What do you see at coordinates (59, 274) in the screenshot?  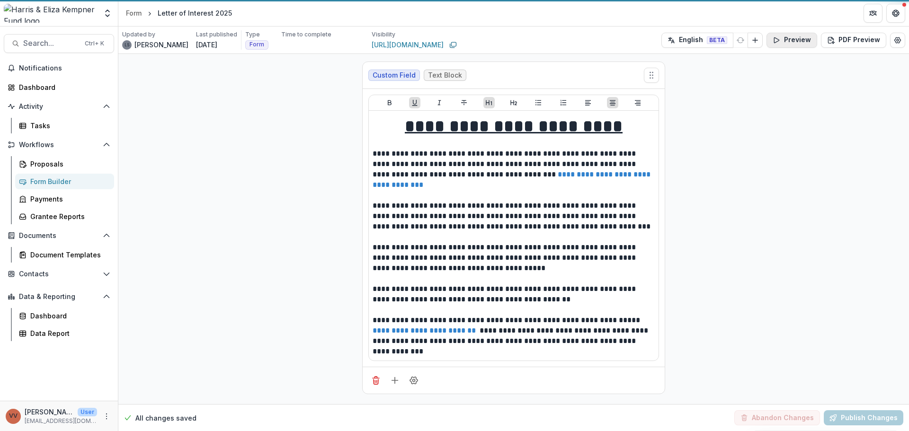 I see `button: Open Contacts` at bounding box center [59, 274].